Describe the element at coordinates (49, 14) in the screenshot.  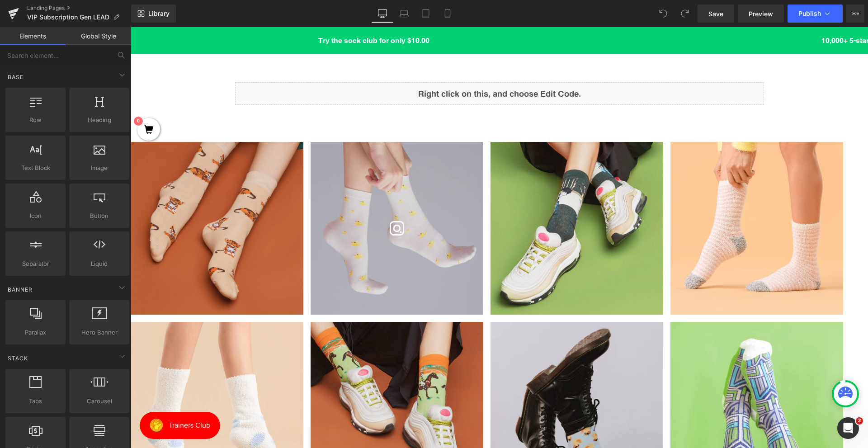
I see `div: Trainers Club` at that location.